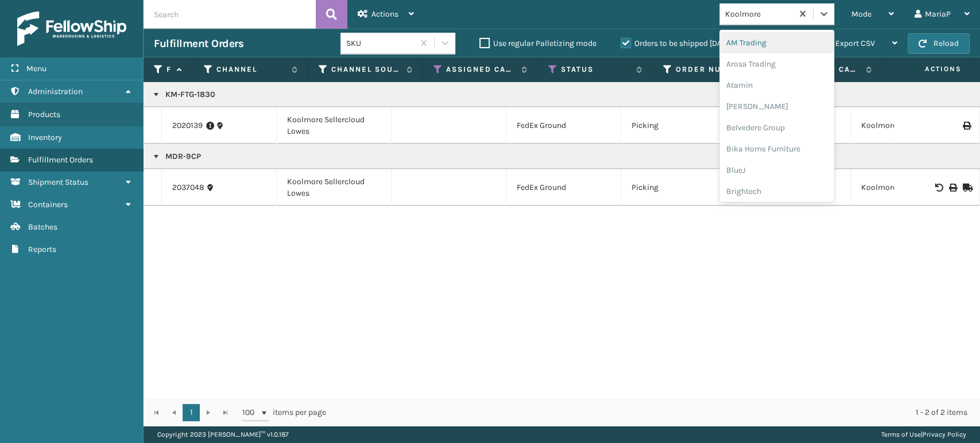  What do you see at coordinates (187, 125) in the screenshot?
I see `a: 2020139` at bounding box center [187, 125].